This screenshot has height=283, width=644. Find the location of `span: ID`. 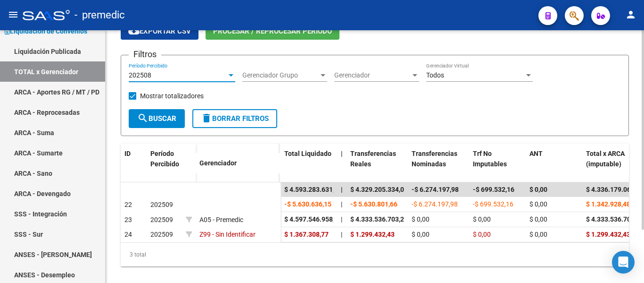

span: ID is located at coordinates (127, 153).